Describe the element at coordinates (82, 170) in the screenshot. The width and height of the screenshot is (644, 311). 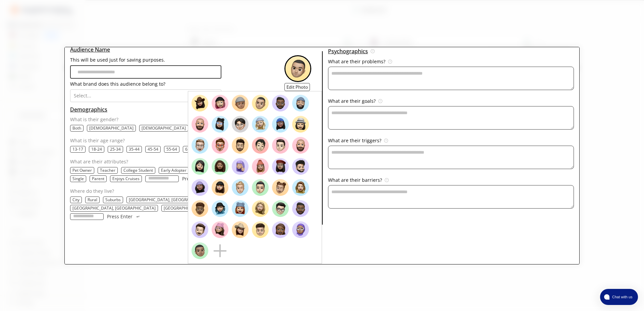
I see `p: Pet Owner` at that location.